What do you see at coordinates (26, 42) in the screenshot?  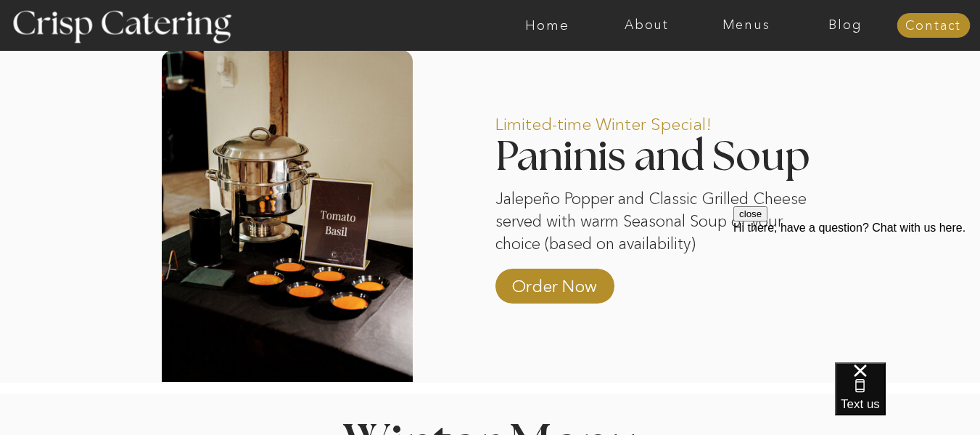 I see `span: Text us` at bounding box center [26, 42].